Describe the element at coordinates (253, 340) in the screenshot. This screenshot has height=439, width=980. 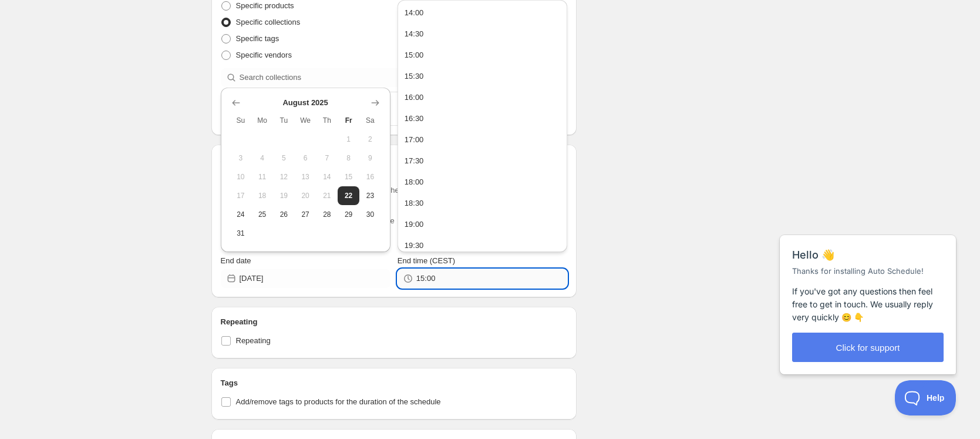
I see `span: Repeating` at that location.